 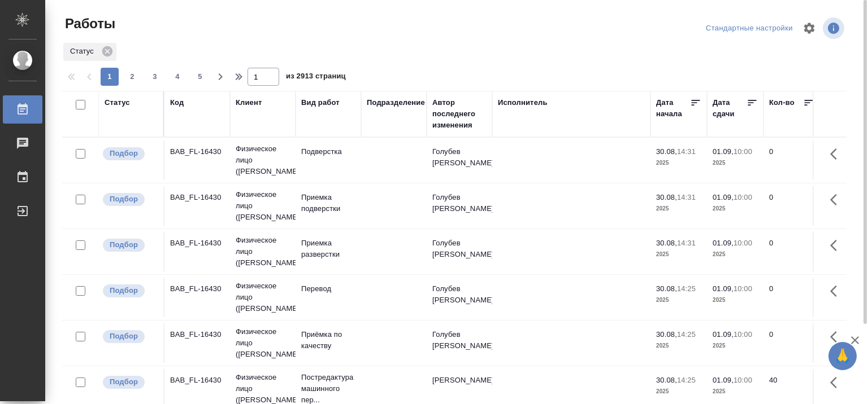 What do you see at coordinates (316, 77) in the screenshot?
I see `span: из 2913 страниц` at bounding box center [316, 77].